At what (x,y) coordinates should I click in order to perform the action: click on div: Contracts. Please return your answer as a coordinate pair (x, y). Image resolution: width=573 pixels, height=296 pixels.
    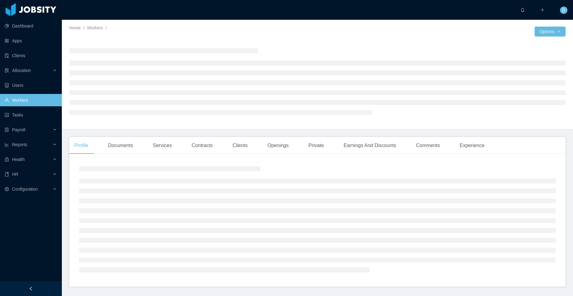
    Looking at the image, I should click on (202, 146).